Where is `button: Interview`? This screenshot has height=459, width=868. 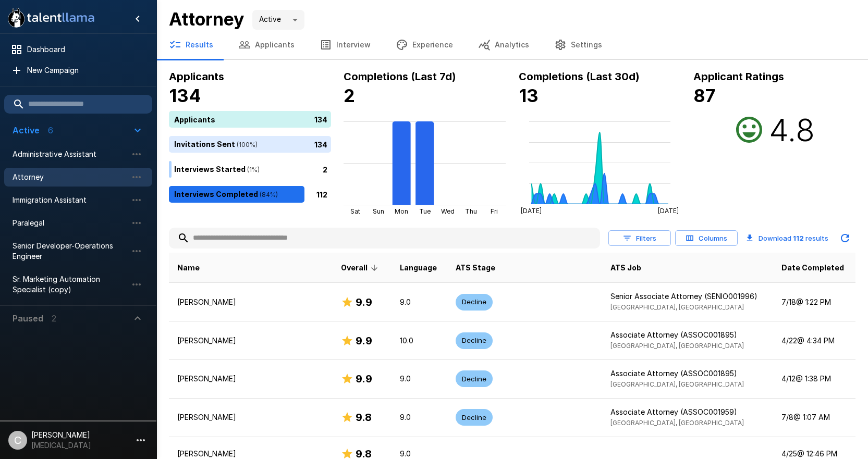 button: Interview is located at coordinates (345, 45).